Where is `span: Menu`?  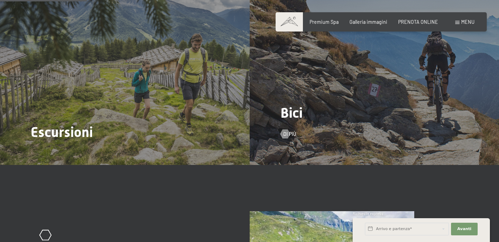
span: Menu is located at coordinates (468, 22).